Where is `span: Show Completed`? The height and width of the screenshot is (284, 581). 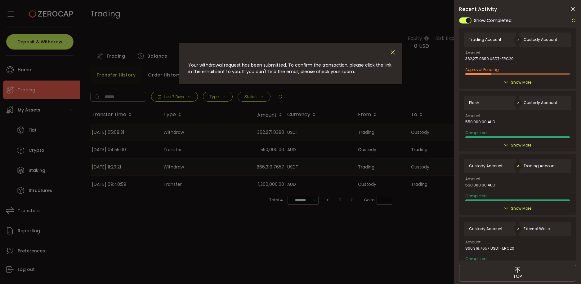 span: Show Completed is located at coordinates (492, 20).